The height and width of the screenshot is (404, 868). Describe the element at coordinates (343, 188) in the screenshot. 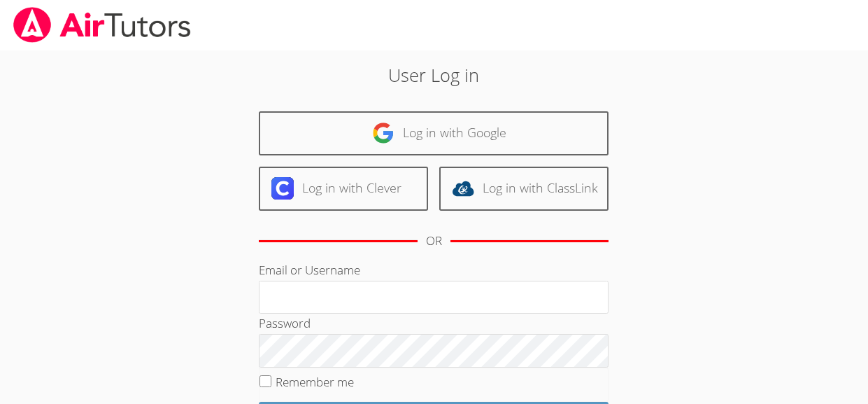

I see `a: Log in with Clever` at that location.